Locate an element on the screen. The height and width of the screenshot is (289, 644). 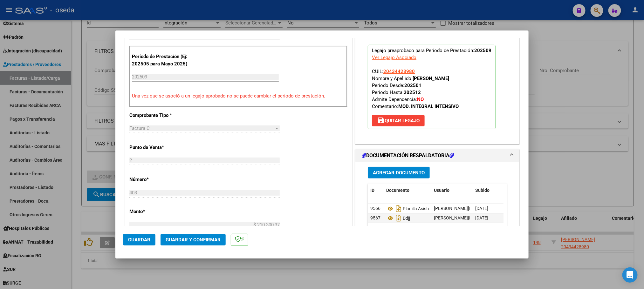
span: Guardar y Confirmar is located at coordinates (193, 240).